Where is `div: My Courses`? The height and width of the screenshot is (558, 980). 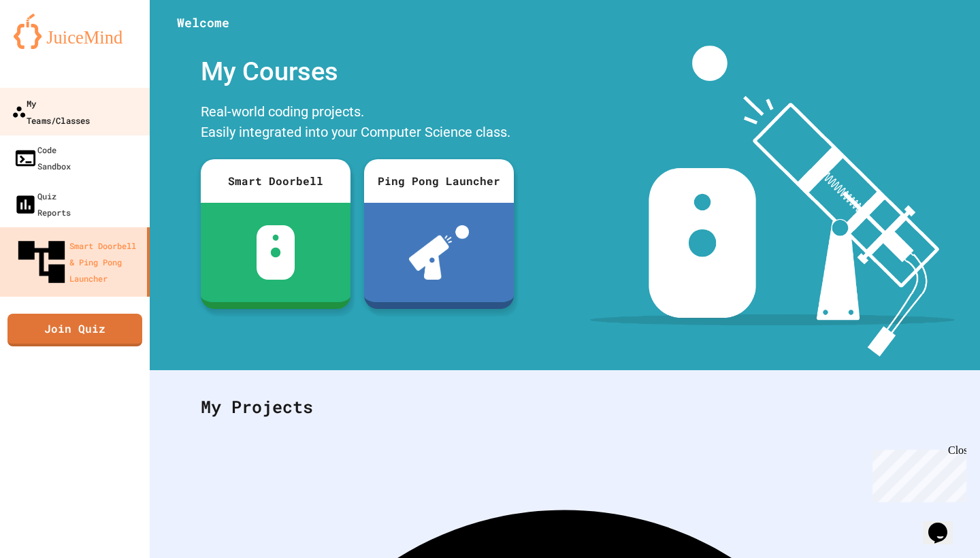 div: My Courses is located at coordinates (357, 72).